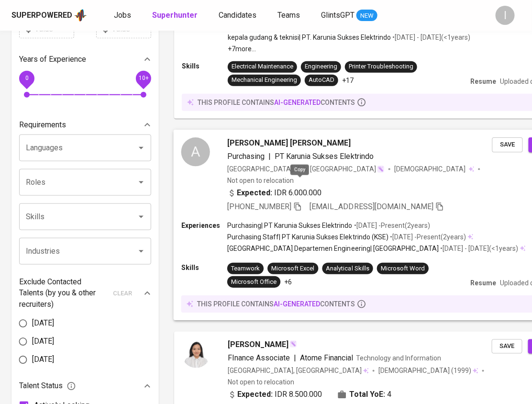 The height and width of the screenshot is (404, 532). What do you see at coordinates (308, 237) in the screenshot?
I see `p: Purchasing Staff | PT Karunia Sukses Elektrindo (KSE)` at bounding box center [308, 237].